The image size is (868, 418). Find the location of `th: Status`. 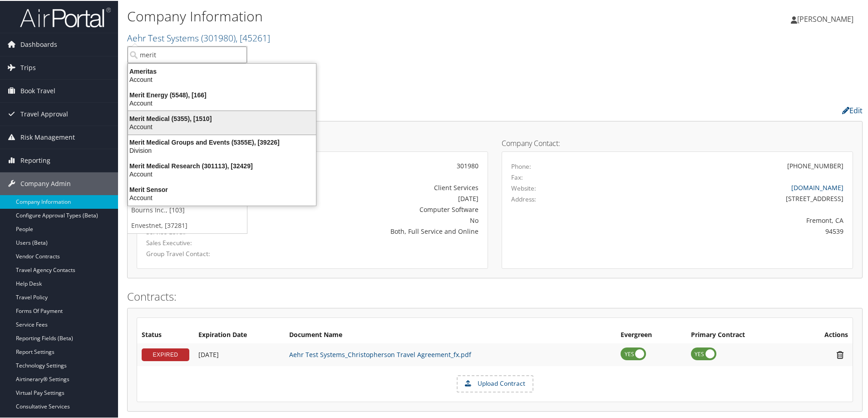

th: Status is located at coordinates (165, 334).